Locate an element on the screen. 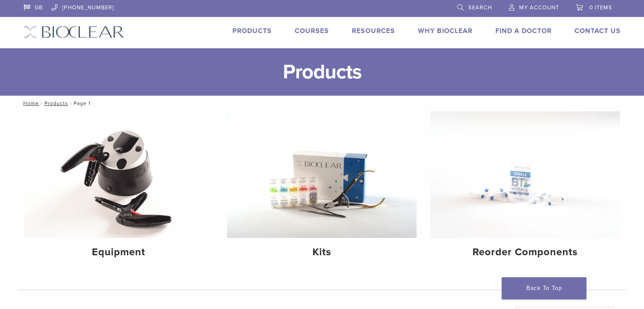  img: Equipment is located at coordinates (119, 174).